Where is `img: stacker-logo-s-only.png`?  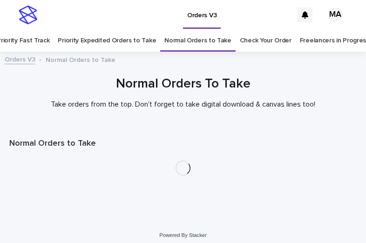 img: stacker-logo-s-only.png is located at coordinates (28, 15).